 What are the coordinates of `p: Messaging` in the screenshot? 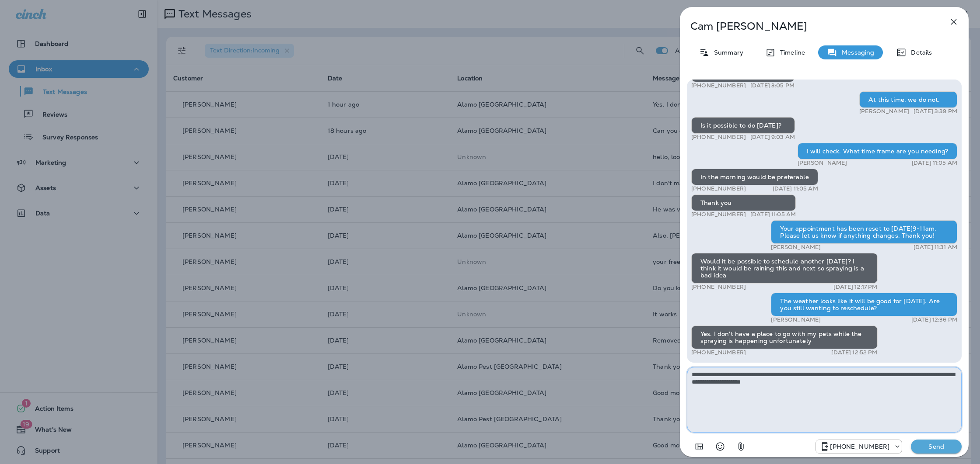 It's located at (856, 53).